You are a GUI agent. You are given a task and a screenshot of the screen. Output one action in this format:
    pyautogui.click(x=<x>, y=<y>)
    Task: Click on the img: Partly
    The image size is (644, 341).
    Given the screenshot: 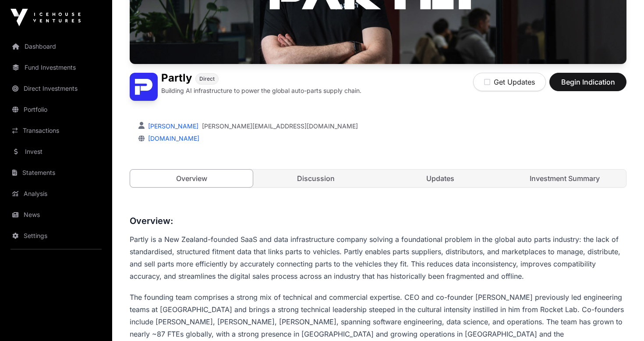 What is the action you would take?
    pyautogui.click(x=144, y=87)
    